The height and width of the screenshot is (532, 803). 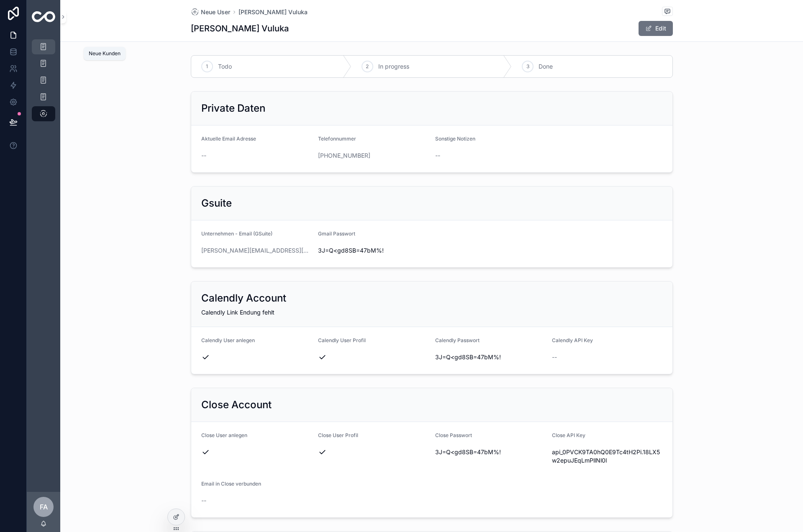 I want to click on h2: Calendly Account, so click(x=244, y=298).